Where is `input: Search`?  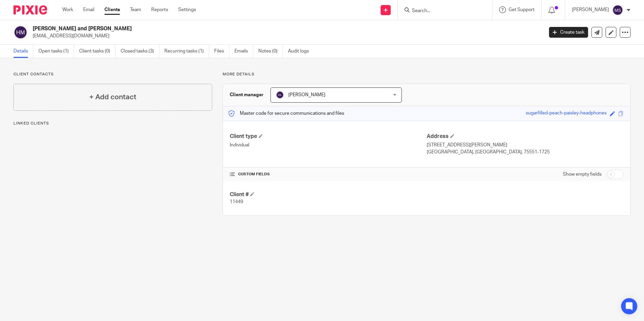 input: Search is located at coordinates (442, 11).